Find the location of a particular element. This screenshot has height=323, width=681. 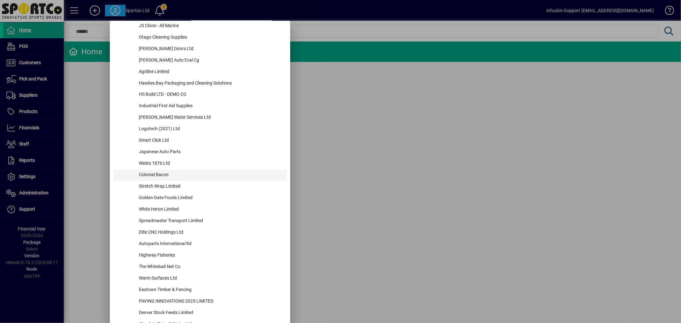

button: The Whitebait Net Co is located at coordinates (200, 268).